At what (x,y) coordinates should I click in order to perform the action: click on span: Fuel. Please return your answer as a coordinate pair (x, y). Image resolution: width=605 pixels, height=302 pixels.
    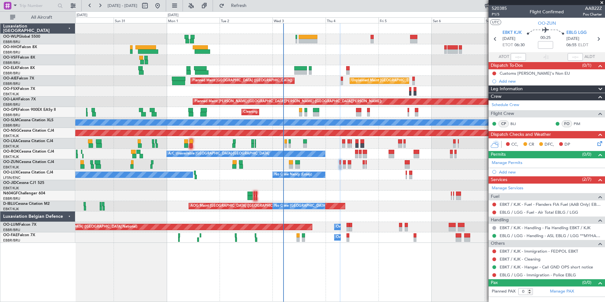
    Looking at the image, I should click on (495, 196).